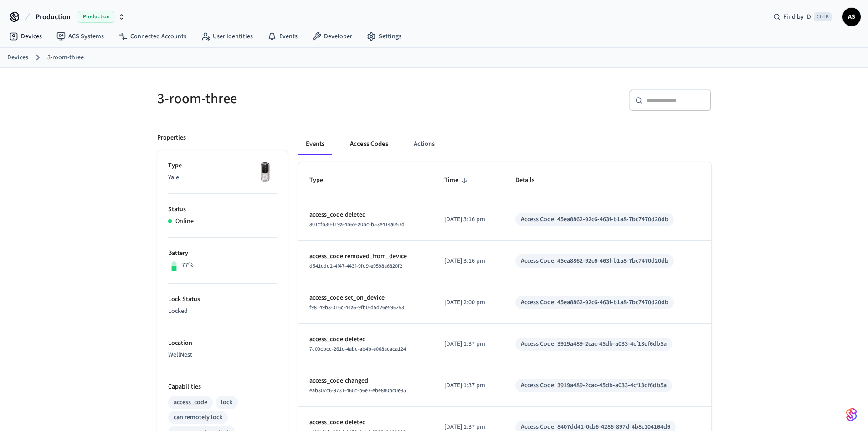  What do you see at coordinates (356, 265) in the screenshot?
I see `span: d541cdd2-4f47-443f-9fd9-e9598a6820f2` at bounding box center [356, 265].